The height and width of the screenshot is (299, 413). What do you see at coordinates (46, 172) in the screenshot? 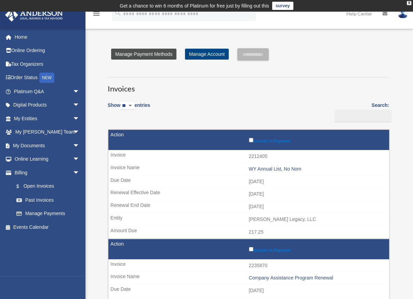
I see `a: Billingarrow_drop_down` at bounding box center [46, 172].